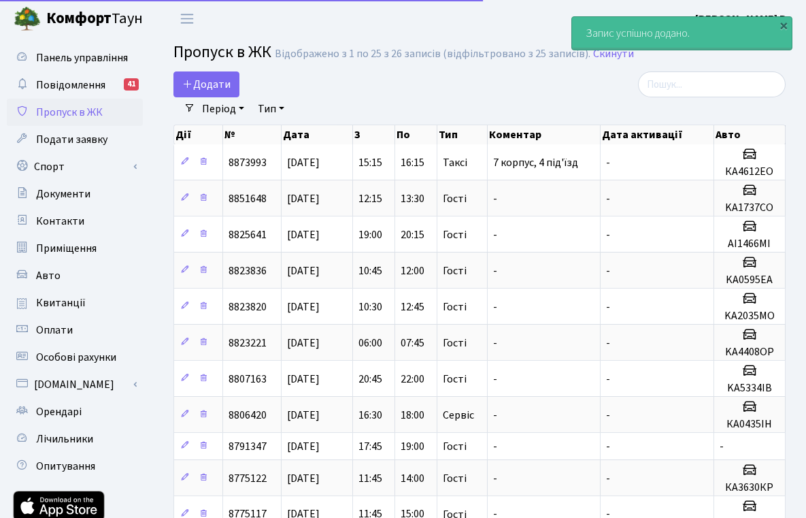  What do you see at coordinates (75, 412) in the screenshot?
I see `a: Орендарі` at bounding box center [75, 412].